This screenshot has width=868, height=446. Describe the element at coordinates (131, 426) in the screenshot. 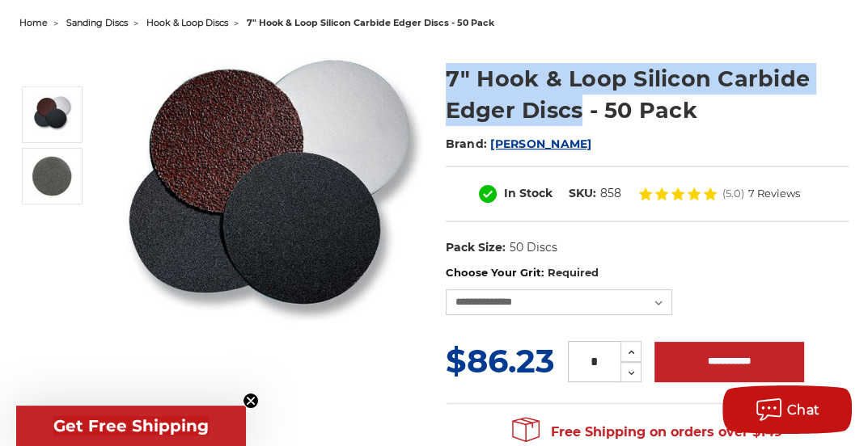

I see `div: Get Free ShippingClose teaser` at that location.